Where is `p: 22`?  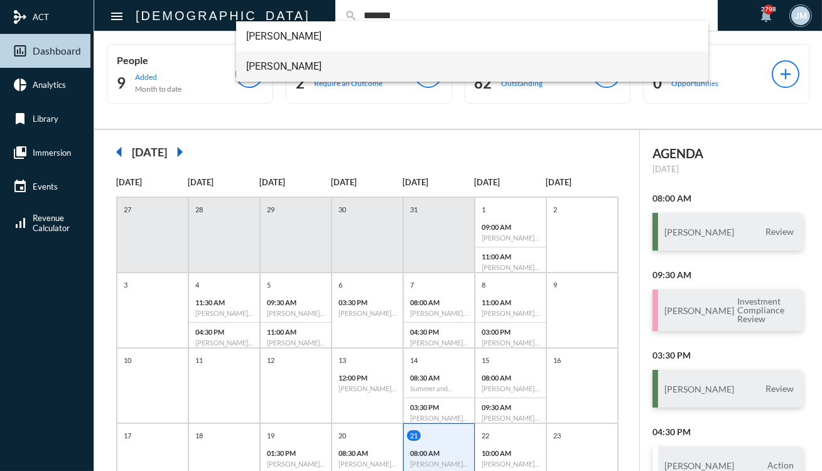 p: 22 is located at coordinates (486, 435).